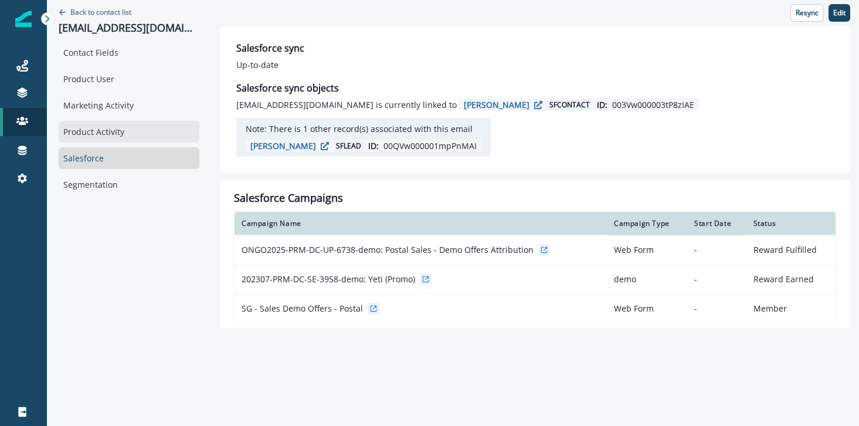 The height and width of the screenshot is (426, 859). I want to click on p: Reward Earned, so click(791, 279).